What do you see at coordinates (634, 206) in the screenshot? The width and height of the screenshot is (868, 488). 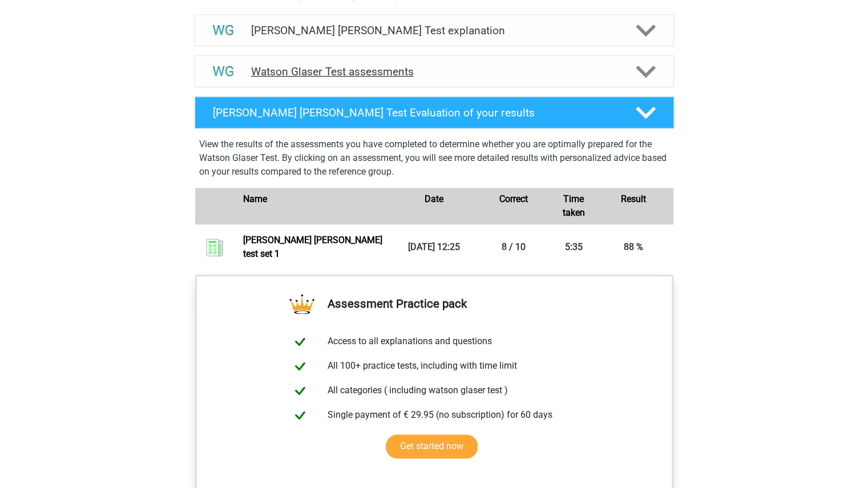 I see `div: Result` at bounding box center [634, 206].